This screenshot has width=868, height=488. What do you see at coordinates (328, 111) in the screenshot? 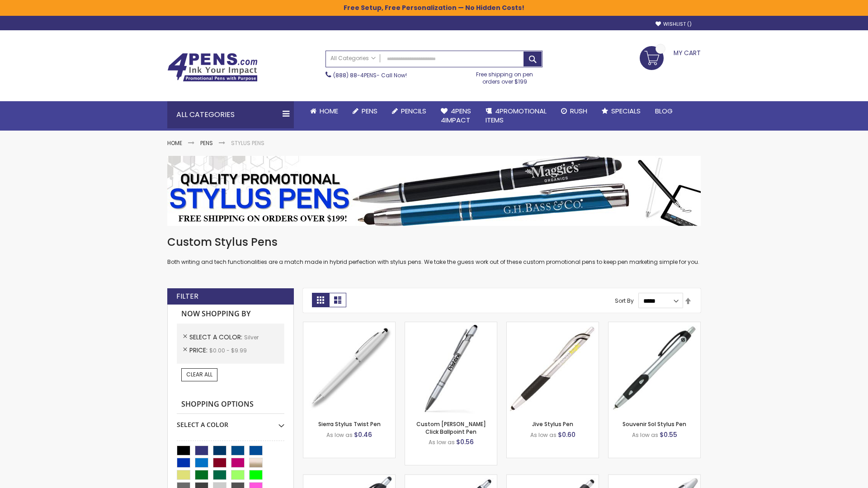
I see `span: Home` at bounding box center [328, 111].